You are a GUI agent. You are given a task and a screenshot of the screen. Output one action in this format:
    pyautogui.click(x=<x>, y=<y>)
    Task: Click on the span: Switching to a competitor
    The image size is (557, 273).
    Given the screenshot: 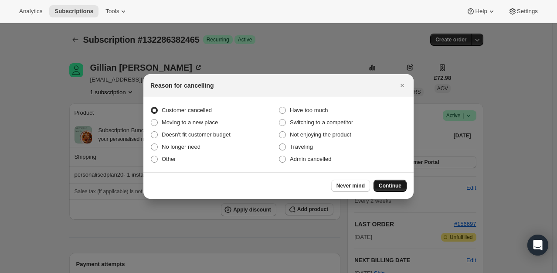 What is the action you would take?
    pyautogui.click(x=321, y=122)
    